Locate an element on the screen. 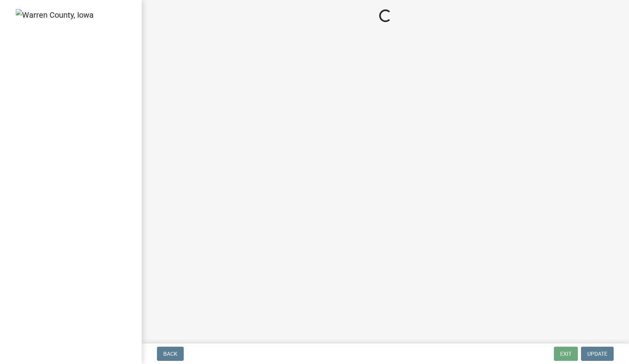 The image size is (629, 364). span: Update is located at coordinates (598, 354).